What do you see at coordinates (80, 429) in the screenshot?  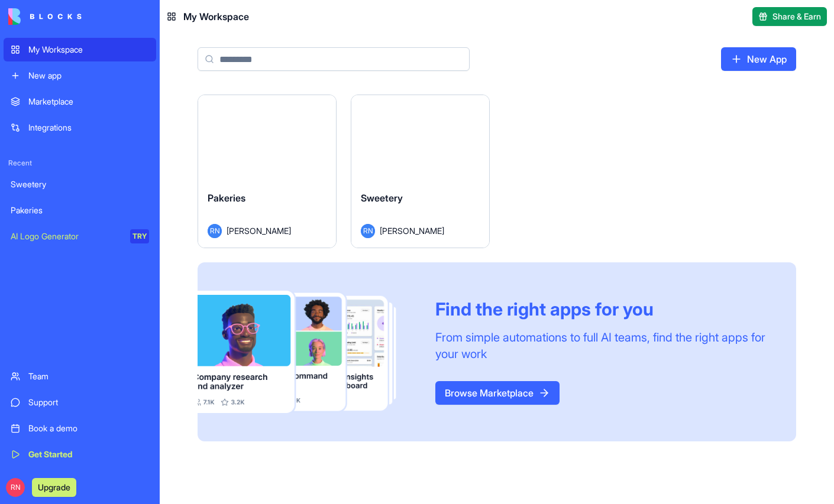 I see `a: Book a demo` at bounding box center [80, 429].